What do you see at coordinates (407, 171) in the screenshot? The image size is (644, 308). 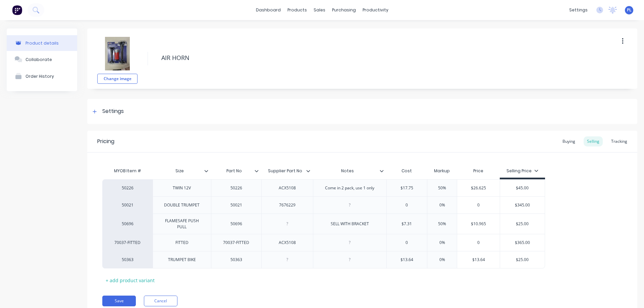 I see `div: Cost` at bounding box center [407, 171].